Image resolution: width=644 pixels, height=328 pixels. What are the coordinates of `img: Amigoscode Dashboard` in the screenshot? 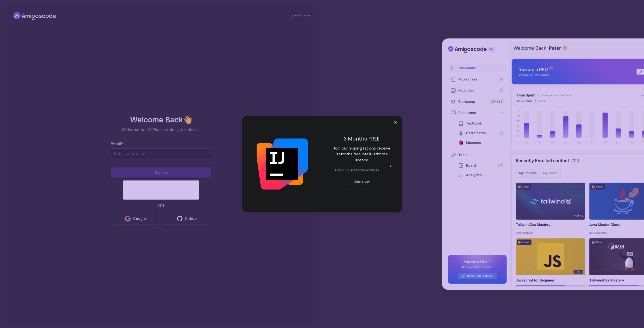 It's located at (543, 164).